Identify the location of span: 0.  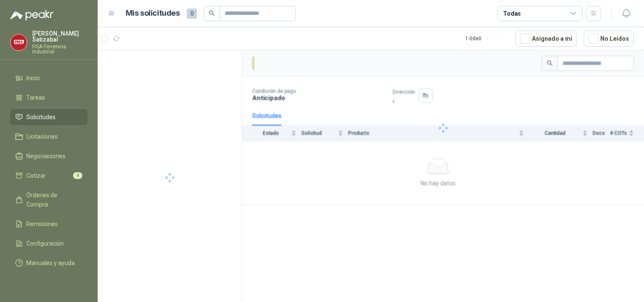
(192, 14).